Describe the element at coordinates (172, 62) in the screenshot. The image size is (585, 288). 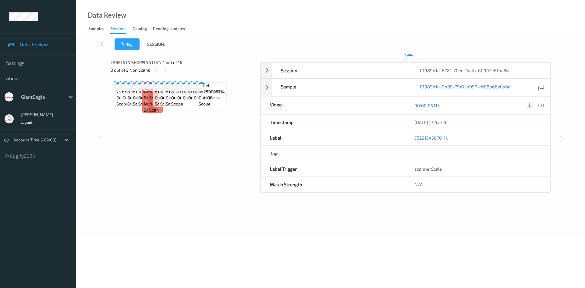
I see `span: 1 out of 16` at that location.